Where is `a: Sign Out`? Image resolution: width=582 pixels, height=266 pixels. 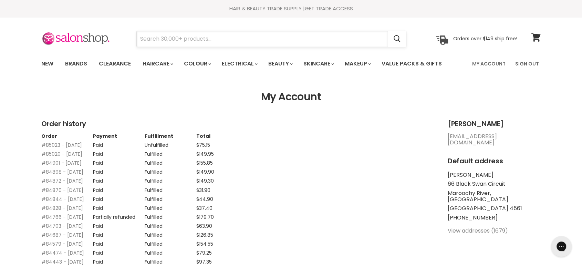 a: Sign Out is located at coordinates (527, 64).